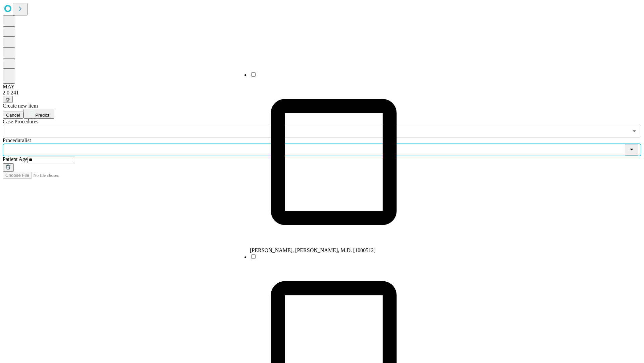  What do you see at coordinates (17, 140) in the screenshot?
I see `span: Proceduralist` at bounding box center [17, 140].